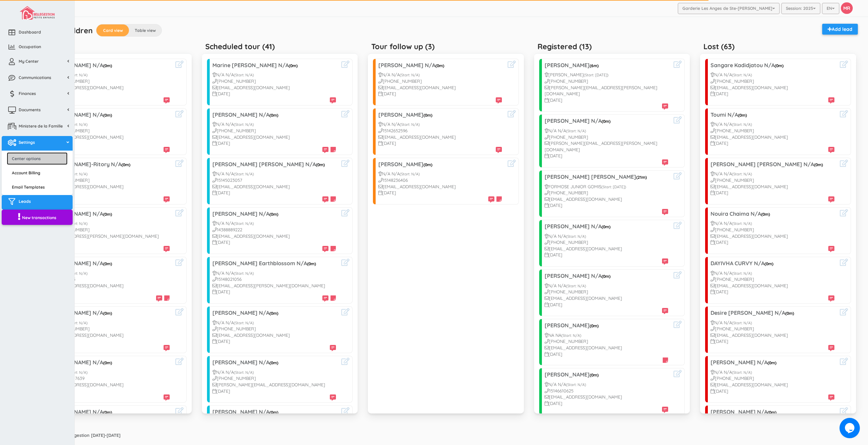 This screenshot has width=868, height=445. Describe the element at coordinates (37, 202) in the screenshot. I see `a: Leads` at that location.